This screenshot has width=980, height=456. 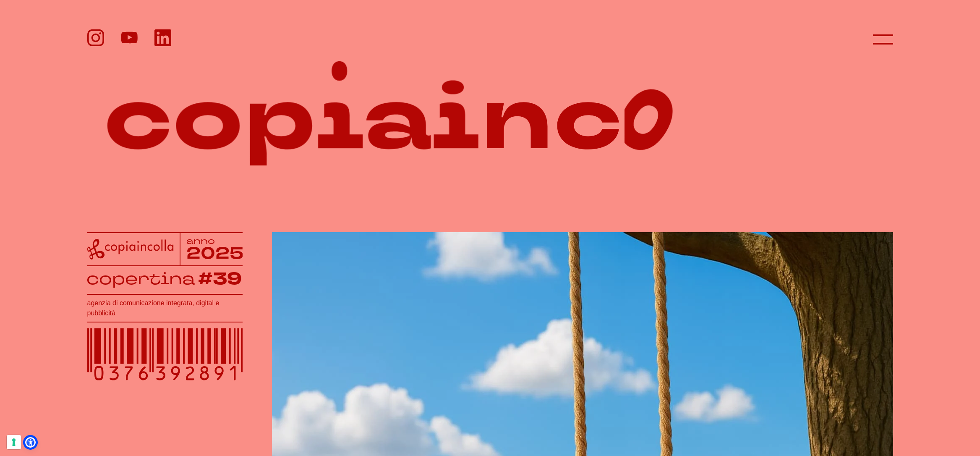 I want to click on button: Le tue preferenze relative al consenso per le tecnologie di tracciamento, so click(x=14, y=442).